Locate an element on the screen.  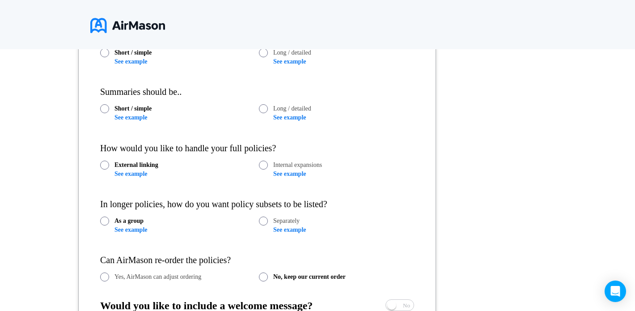
div: Summaries should be.. is located at coordinates (257, 92).